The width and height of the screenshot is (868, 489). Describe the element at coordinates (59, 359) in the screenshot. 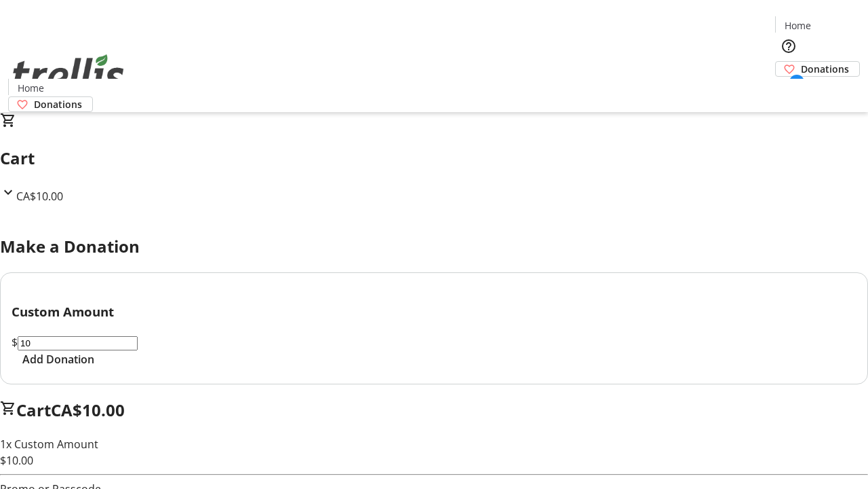

I see `span: Add Donation` at that location.